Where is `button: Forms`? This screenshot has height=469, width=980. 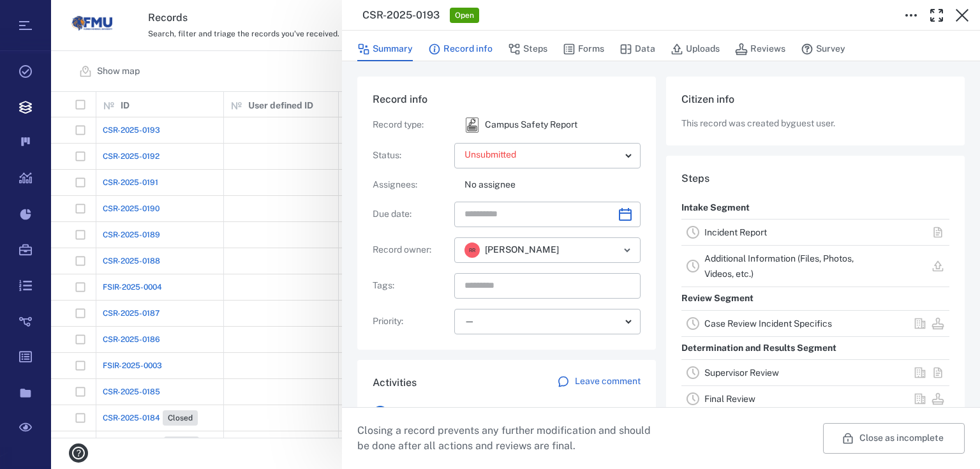
button: Forms is located at coordinates (584, 49).